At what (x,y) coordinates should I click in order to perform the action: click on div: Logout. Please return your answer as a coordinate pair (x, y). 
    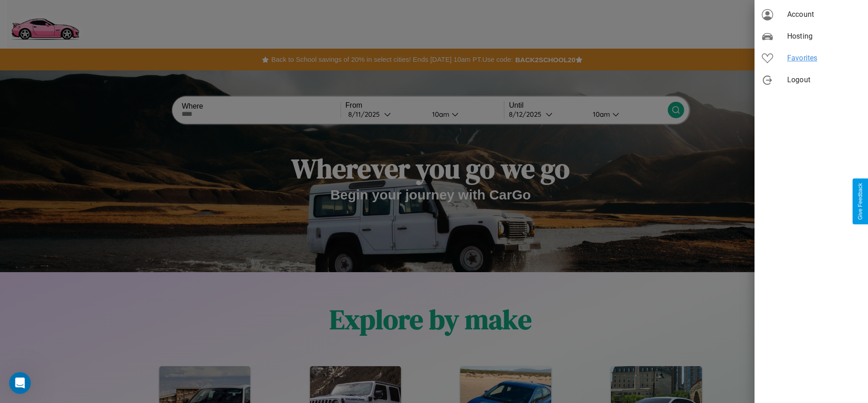
    Looking at the image, I should click on (811, 80).